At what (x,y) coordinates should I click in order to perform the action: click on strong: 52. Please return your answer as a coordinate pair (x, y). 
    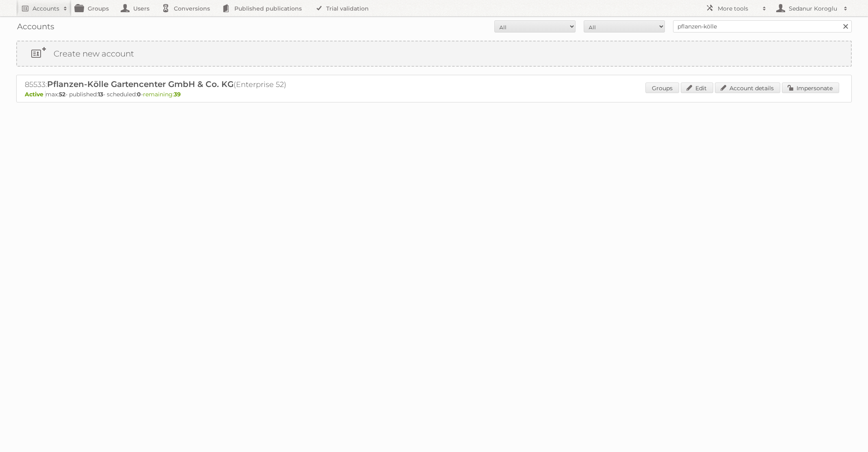
    Looking at the image, I should click on (62, 94).